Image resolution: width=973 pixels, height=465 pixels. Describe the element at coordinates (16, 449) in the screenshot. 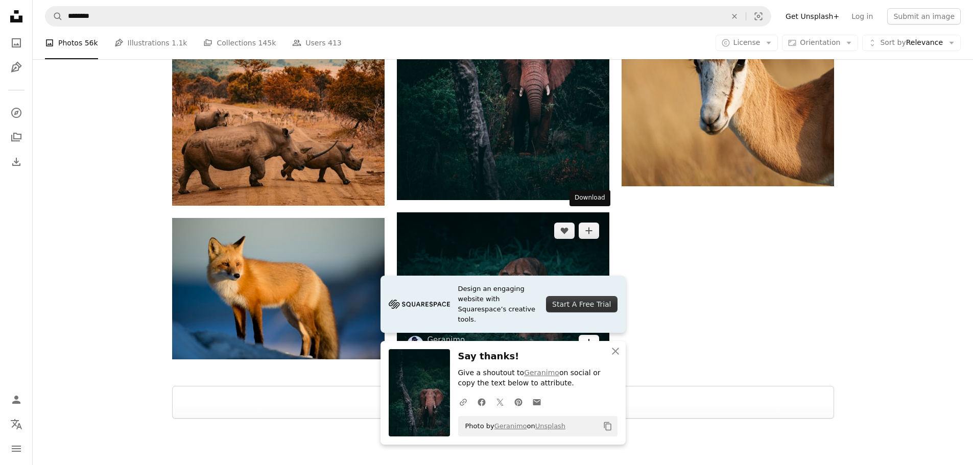

I see `button: Menu` at that location.